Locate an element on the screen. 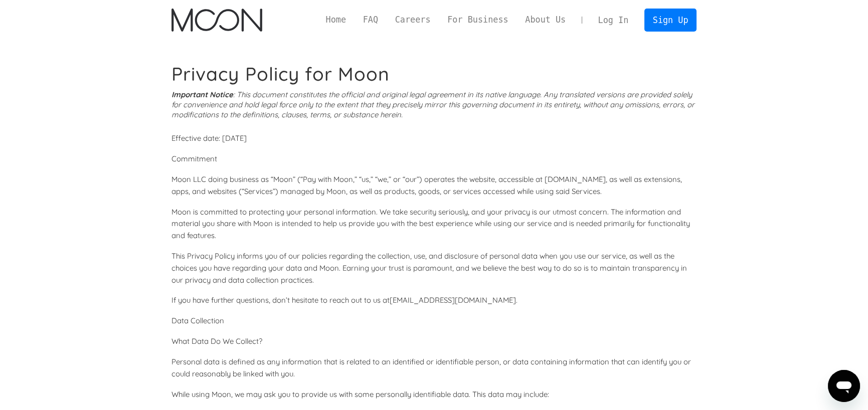 The image size is (868, 410). a: Sign Up is located at coordinates (670, 20).